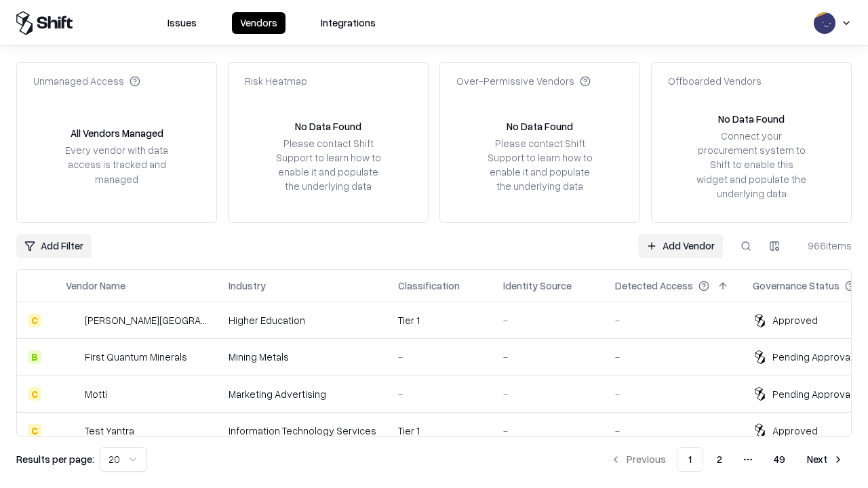 This screenshot has width=868, height=488. Describe the element at coordinates (302, 356) in the screenshot. I see `div: Mining Metals` at that location.